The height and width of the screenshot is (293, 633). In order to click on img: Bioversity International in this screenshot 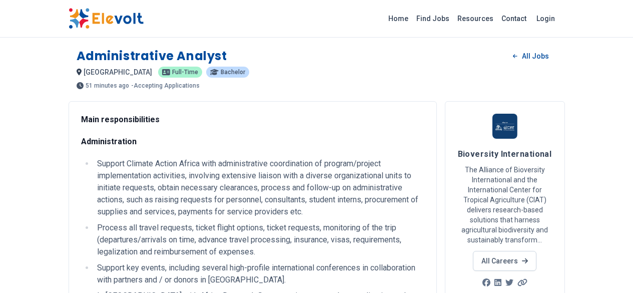, I will do `click(505, 126)`.